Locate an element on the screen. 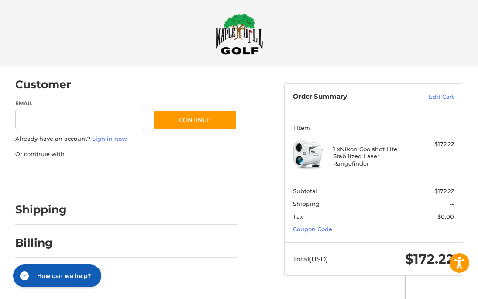  a: Sign in now is located at coordinates (110, 139).